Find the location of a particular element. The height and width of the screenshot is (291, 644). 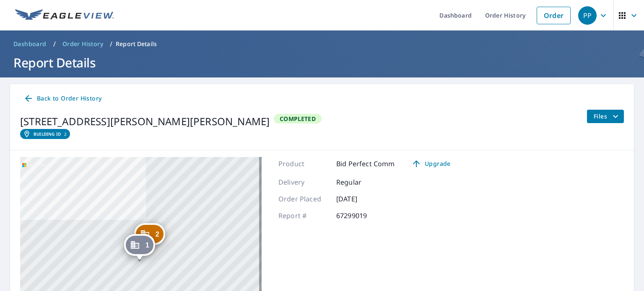

p: Bid Perfect Comm is located at coordinates (365, 164).